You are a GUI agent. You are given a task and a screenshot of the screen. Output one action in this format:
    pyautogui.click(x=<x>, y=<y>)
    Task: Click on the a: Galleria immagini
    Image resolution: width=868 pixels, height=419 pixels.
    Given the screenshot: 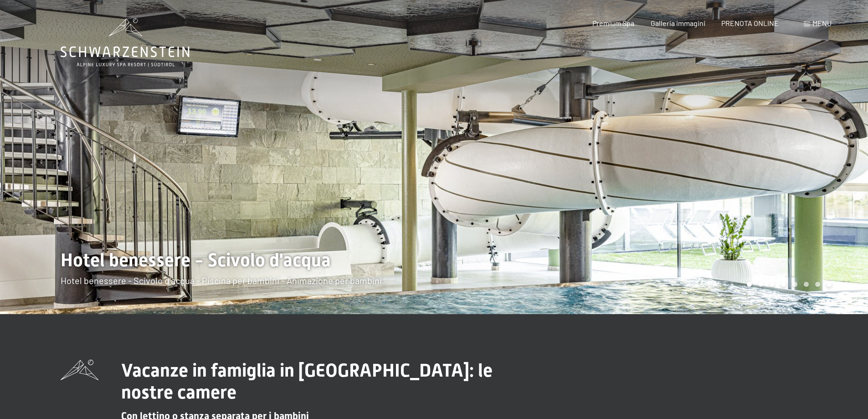 What is the action you would take?
    pyautogui.click(x=678, y=23)
    